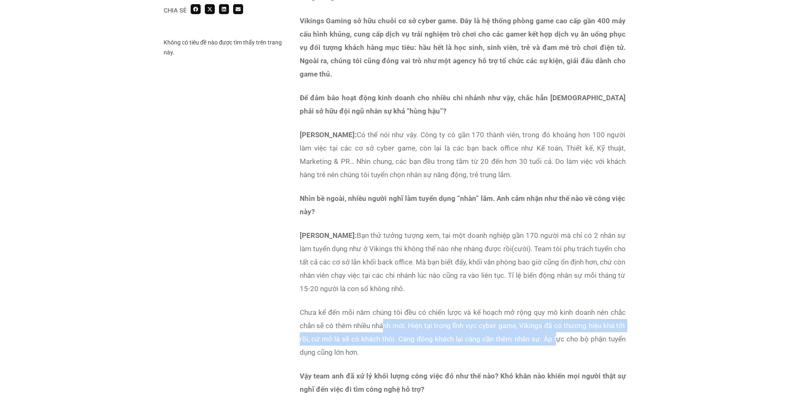 This screenshot has height=393, width=793. What do you see at coordinates (462, 155) in the screenshot?
I see `p: Có thể nói như vậy. Công ty có gần 170 thành viên, trong đó khoảng hơn 100 người làm việc tại các...` at bounding box center [462, 155].